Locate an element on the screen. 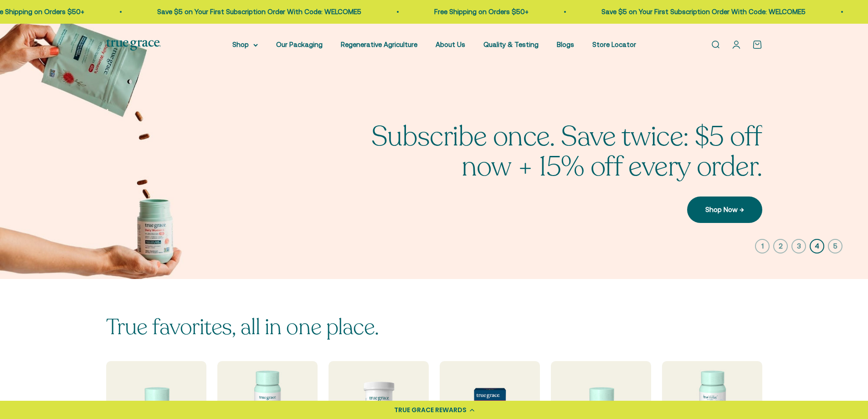  button: 4 is located at coordinates (817, 246).